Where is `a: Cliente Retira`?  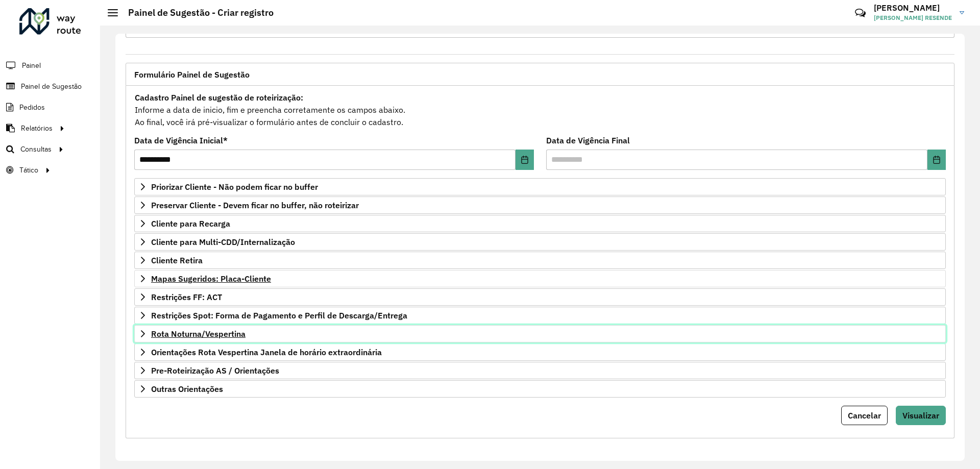 a: Cliente Retira is located at coordinates (540, 260).